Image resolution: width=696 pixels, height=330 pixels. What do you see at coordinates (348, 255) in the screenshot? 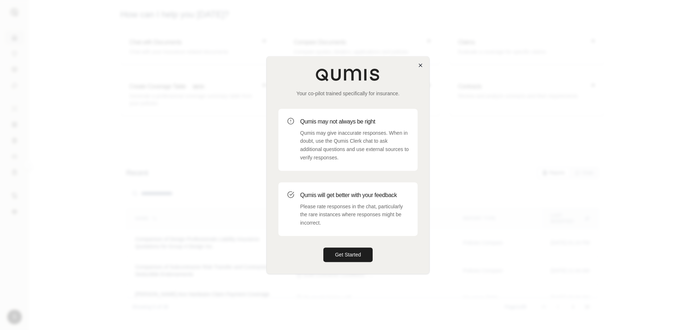
I see `button: Get Started` at bounding box center [348, 255].